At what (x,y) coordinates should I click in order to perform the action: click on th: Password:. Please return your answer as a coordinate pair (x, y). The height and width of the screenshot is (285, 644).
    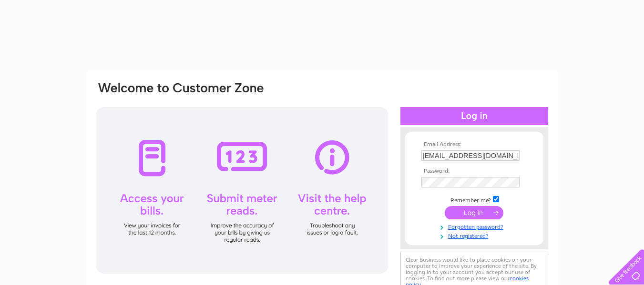
    Looking at the image, I should click on (474, 171).